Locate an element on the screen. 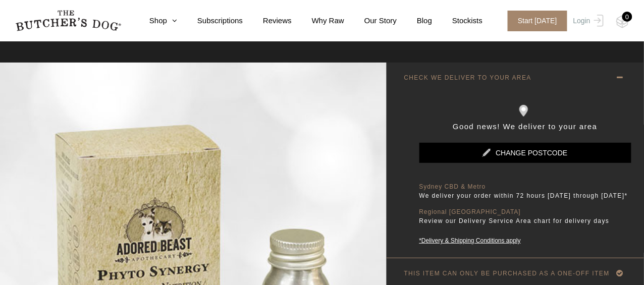  a: Change postcode is located at coordinates (526, 153).